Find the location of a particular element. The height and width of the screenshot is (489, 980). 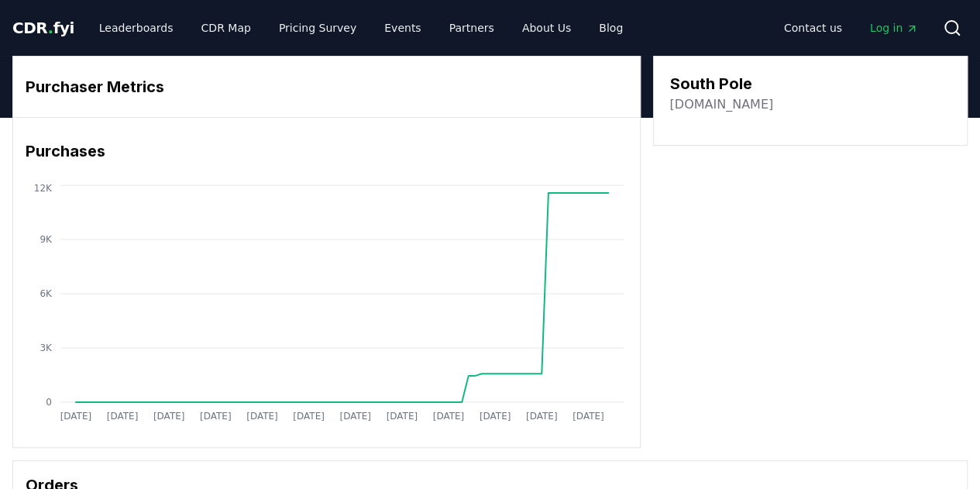

tspan: 9K is located at coordinates (46, 239).